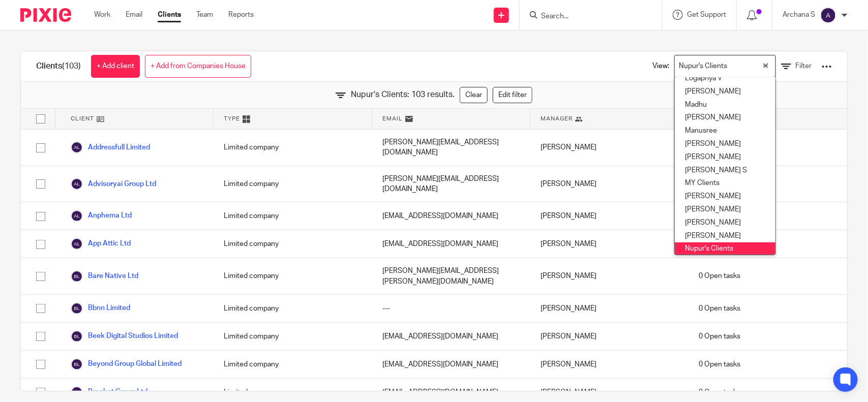 The height and width of the screenshot is (402, 868). Describe the element at coordinates (110, 148) in the screenshot. I see `a: Addressfull Limited` at that location.